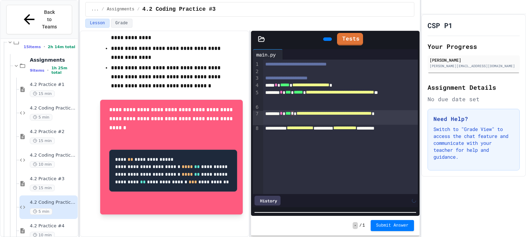  What do you see at coordinates (53, 132) in the screenshot?
I see `span: 4.2 Practice #2` at bounding box center [53, 132].